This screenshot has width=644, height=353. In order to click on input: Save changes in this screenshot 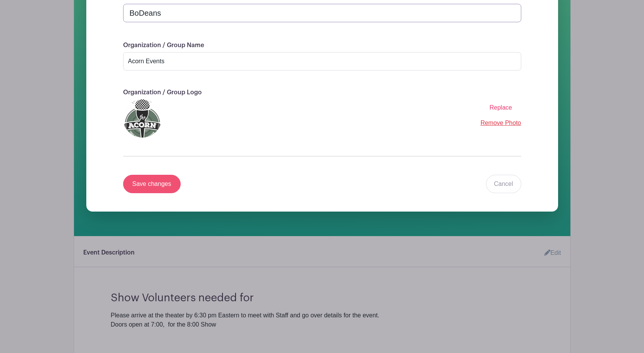, I will do `click(152, 184)`.